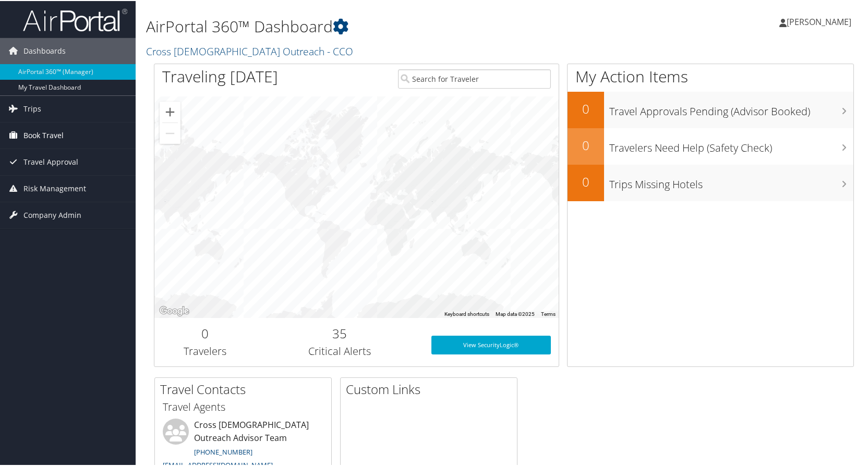  I want to click on h3: Travelers, so click(205, 350).